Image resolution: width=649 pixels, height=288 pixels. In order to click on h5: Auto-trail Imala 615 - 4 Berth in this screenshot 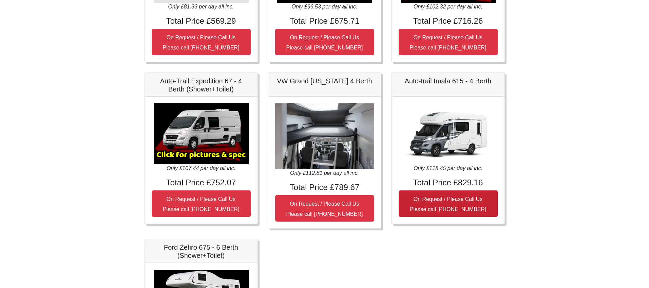, I will do `click(448, 81)`.